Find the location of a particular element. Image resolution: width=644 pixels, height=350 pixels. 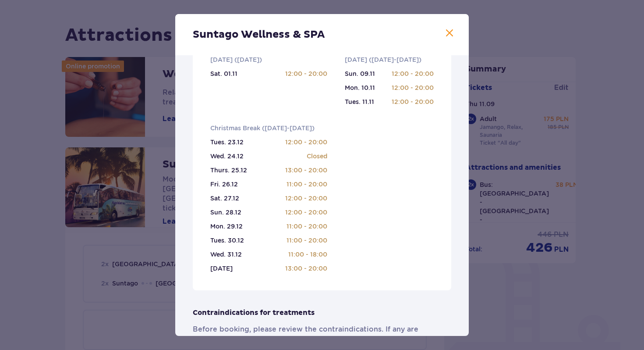

p: Closed is located at coordinates (317, 156).